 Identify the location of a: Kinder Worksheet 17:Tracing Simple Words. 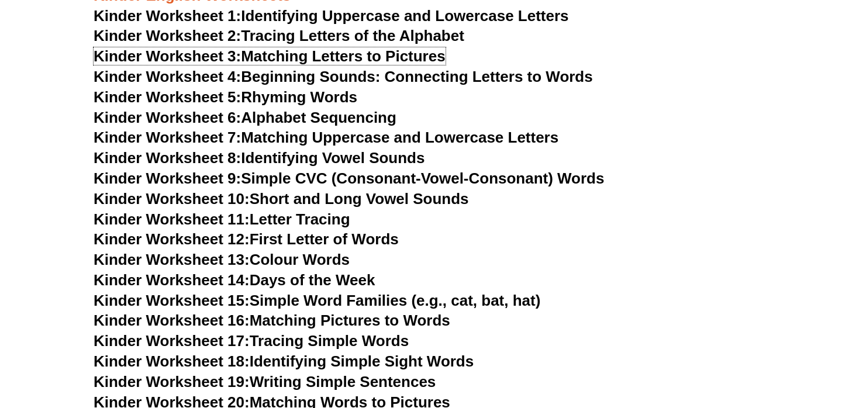
(251, 341).